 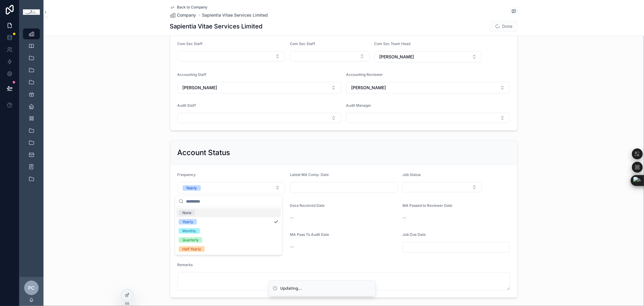 I want to click on span: Back to Company, so click(x=192, y=7).